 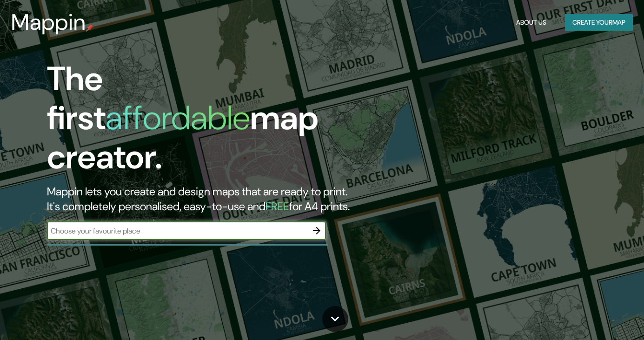 I want to click on h2: Mappin lets you create and design maps that are ready to print. It's completely personalised, eas..., so click(x=208, y=199).